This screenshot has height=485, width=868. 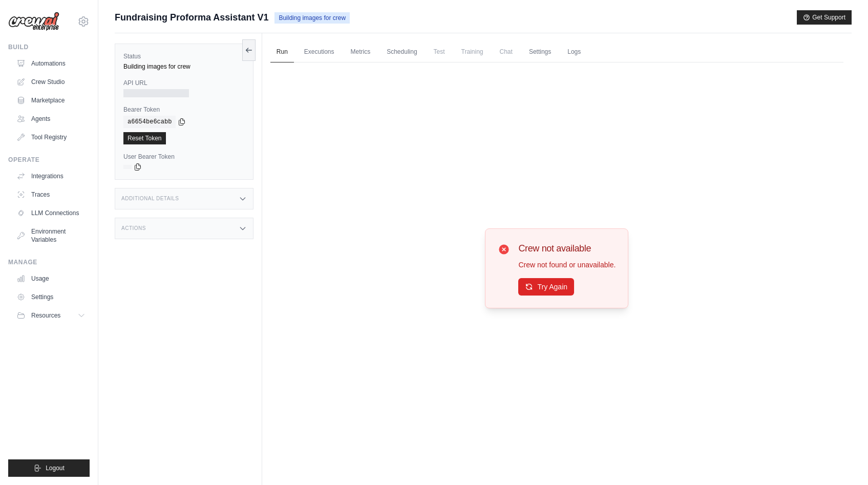 I want to click on h3: Actions, so click(x=134, y=228).